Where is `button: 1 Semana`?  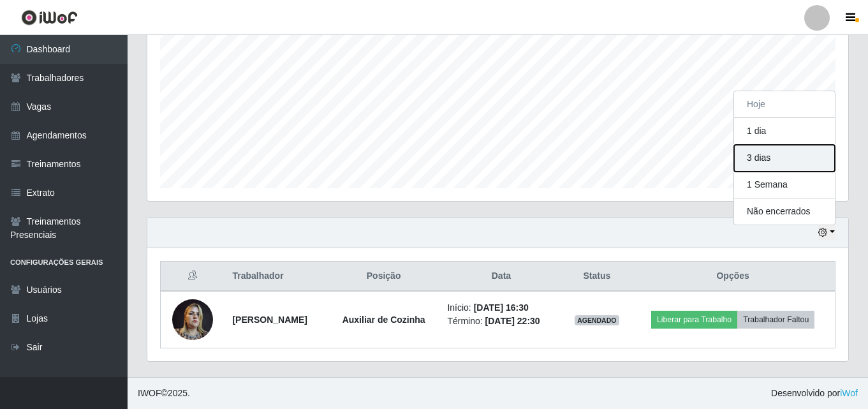 button: 1 Semana is located at coordinates (785, 185).